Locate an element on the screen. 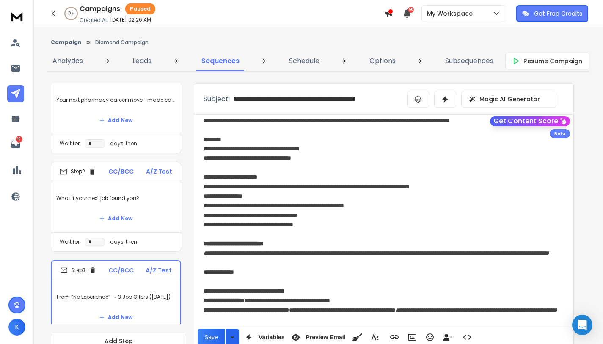 Image resolution: width=603 pixels, height=344 pixels. img: logo is located at coordinates (17, 16).